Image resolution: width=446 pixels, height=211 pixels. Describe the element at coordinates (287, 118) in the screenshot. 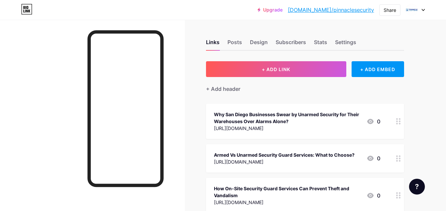

I see `div: Why San Diego Businesses Swear by Unarmed Security for Their Warehouses Over Alarms Alone?` at that location.